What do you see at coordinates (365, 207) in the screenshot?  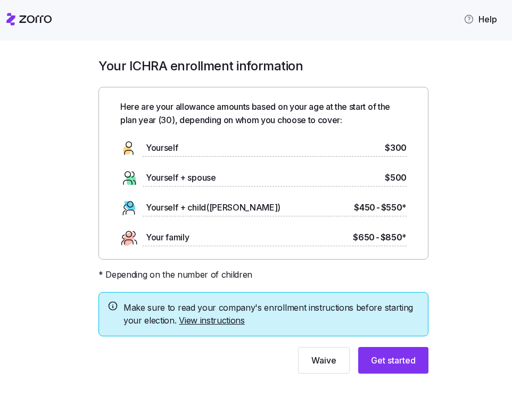 I see `span: $450` at bounding box center [365, 207].